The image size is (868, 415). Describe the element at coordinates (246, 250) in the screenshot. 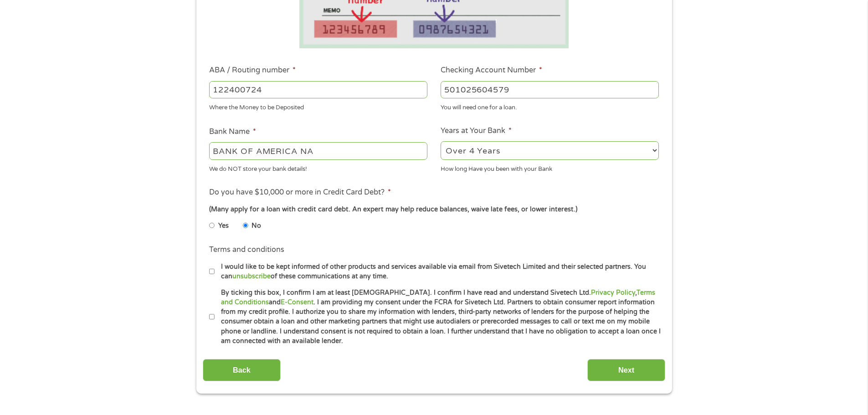

I see `label: Terms and conditions` at that location.